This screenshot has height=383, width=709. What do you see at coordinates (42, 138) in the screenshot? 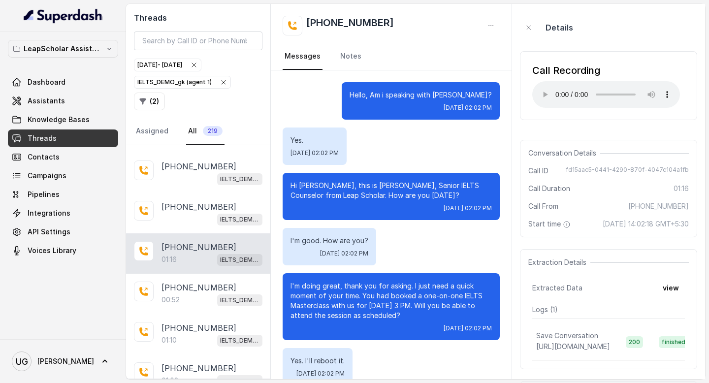
I see `span: Threads` at bounding box center [42, 138].